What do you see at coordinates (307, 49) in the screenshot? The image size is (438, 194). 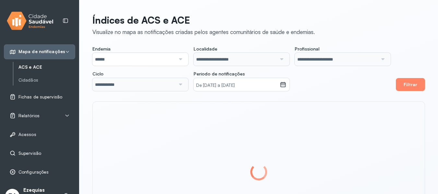 I see `span: Profissional` at bounding box center [307, 49].